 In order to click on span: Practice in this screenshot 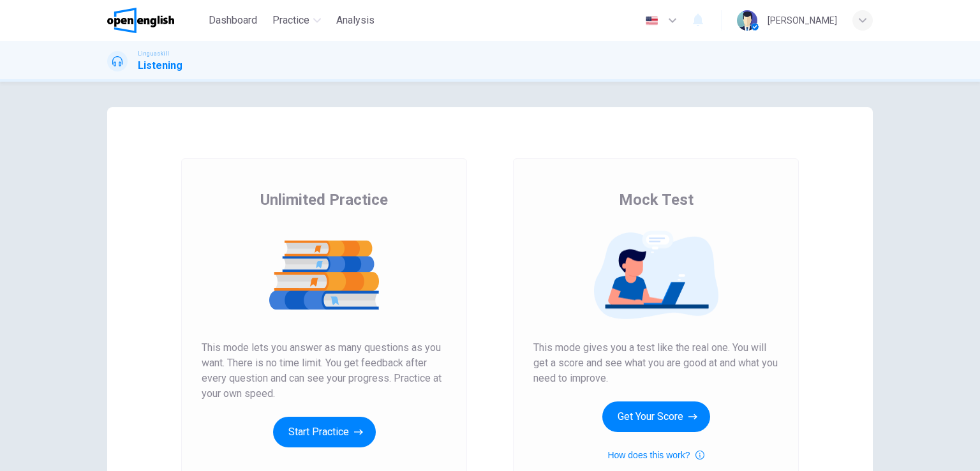, I will do `click(291, 20)`.